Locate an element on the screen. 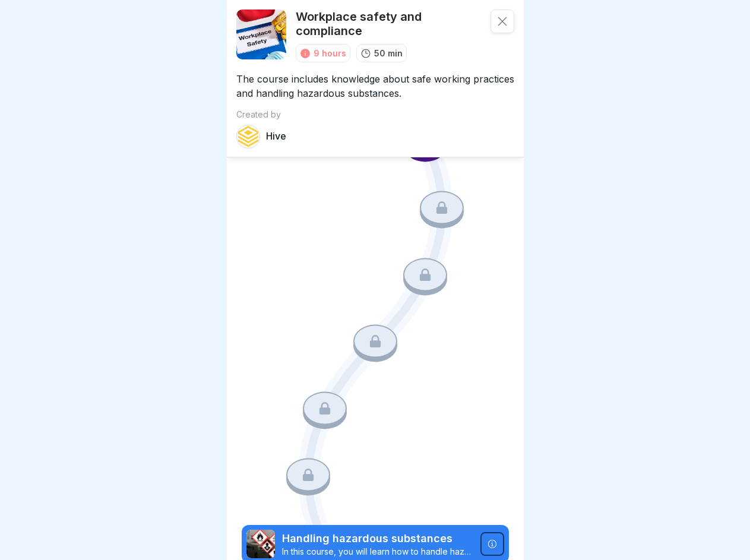 This screenshot has width=750, height=560. p: Hive is located at coordinates (276, 136).